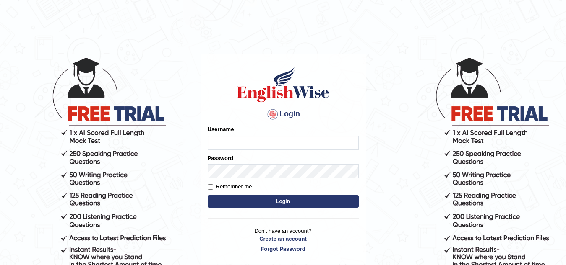 The image size is (566, 265). What do you see at coordinates (283, 85) in the screenshot?
I see `img: Logo of English Wise sign in for intelligent practice with AI` at bounding box center [283, 85].